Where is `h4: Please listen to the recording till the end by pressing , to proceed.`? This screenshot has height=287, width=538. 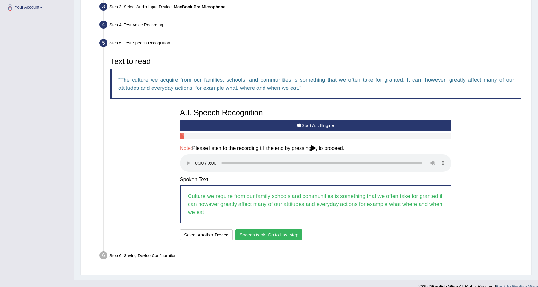 h4: Please listen to the recording till the end by pressing , to proceed. is located at coordinates (316, 148).